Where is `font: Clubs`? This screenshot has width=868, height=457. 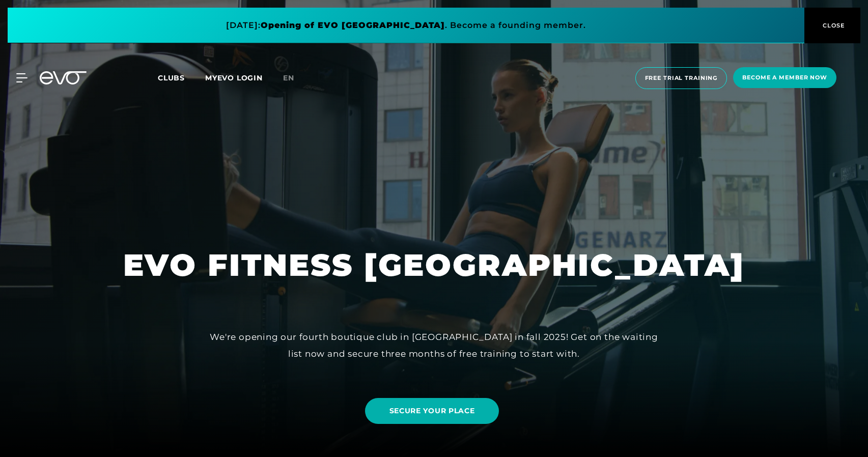
font: Clubs is located at coordinates (171, 78).